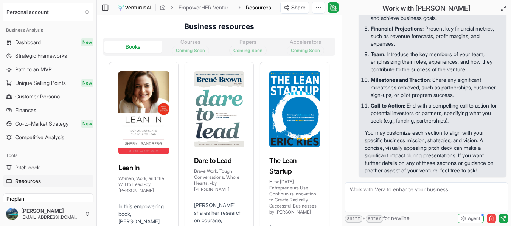 The height and width of the screenshot is (226, 511). What do you see at coordinates (432, 152) in the screenshot?
I see `p: You may customize each section to align with your specific business mission, strategies, and visi...` at bounding box center [432, 152].